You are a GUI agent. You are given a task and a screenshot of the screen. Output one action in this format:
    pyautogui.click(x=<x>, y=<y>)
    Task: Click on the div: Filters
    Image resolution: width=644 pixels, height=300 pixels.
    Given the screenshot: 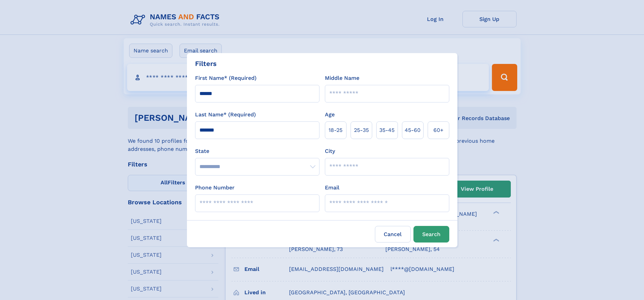 What is the action you would take?
    pyautogui.click(x=206, y=64)
    